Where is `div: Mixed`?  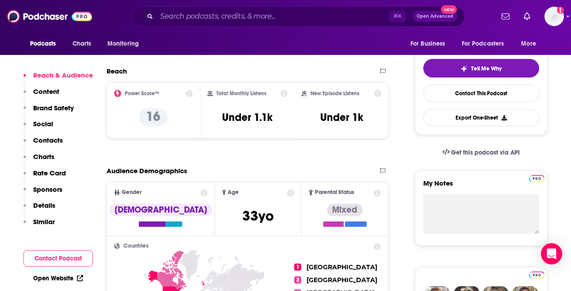 div: Mixed is located at coordinates (345, 210).